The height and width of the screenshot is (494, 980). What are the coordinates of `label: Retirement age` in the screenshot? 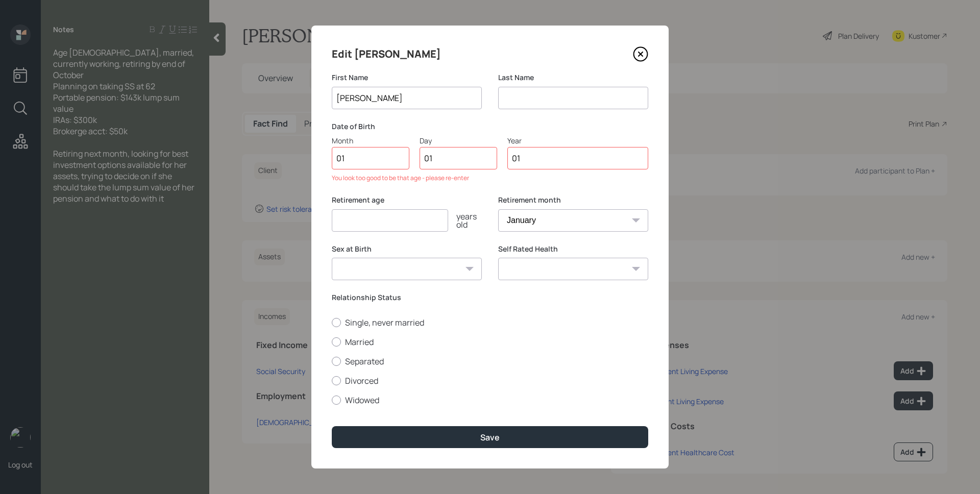 It's located at (407, 200).